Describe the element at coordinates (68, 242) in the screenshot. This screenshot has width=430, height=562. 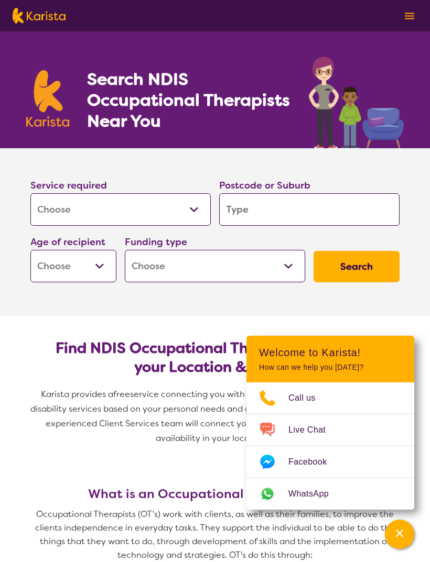
I see `label: Age of recipient` at that location.